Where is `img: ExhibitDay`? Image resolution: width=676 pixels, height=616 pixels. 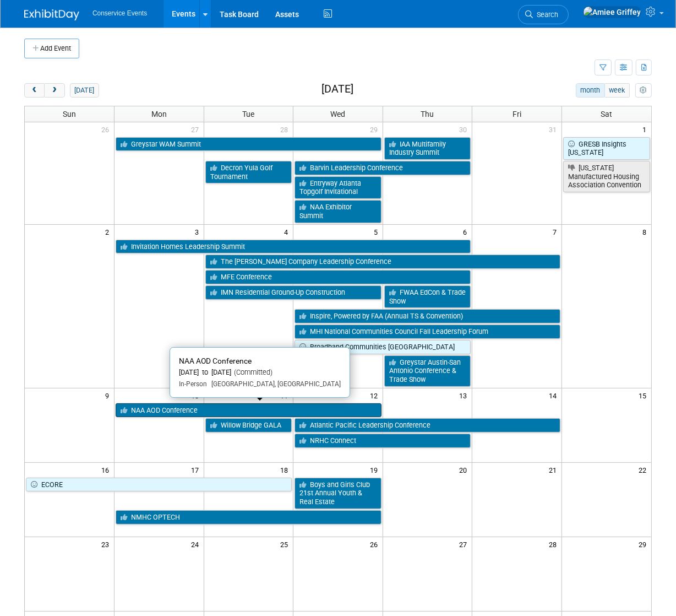 img: ExhibitDay is located at coordinates (52, 15).